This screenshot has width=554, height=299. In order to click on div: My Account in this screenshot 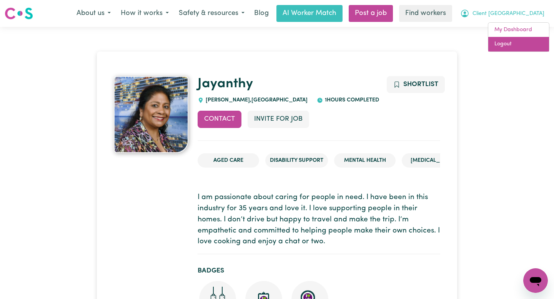, I will do `click(518, 37)`.